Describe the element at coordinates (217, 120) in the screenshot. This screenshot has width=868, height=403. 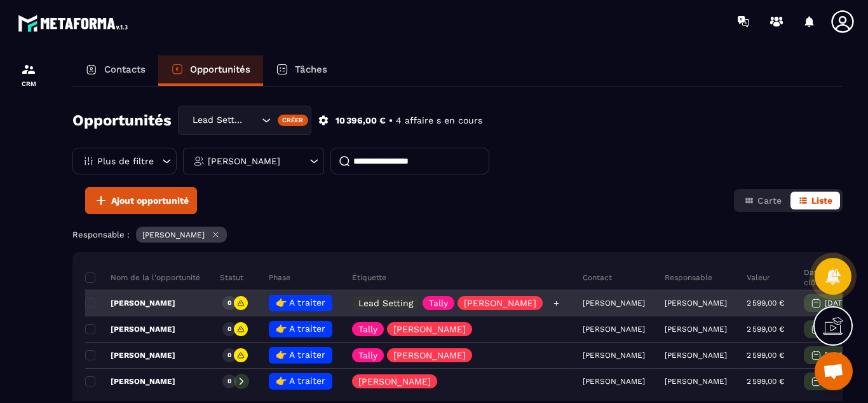
I see `span: Lead Setting` at that location.